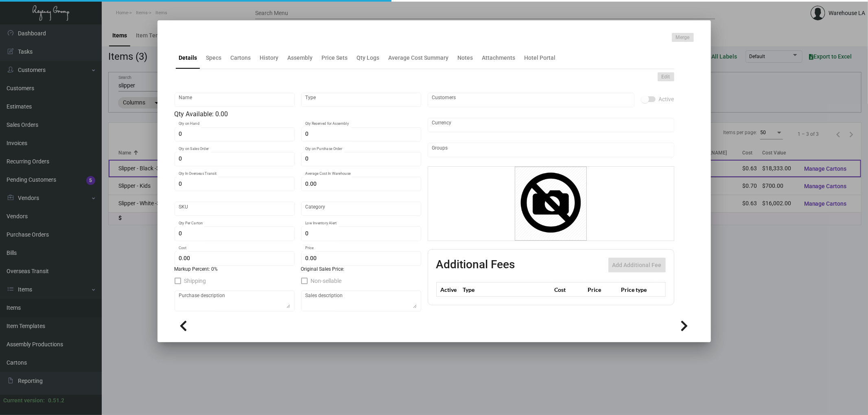  Describe the element at coordinates (476, 265) in the screenshot. I see `h2: Additional Fees` at that location.